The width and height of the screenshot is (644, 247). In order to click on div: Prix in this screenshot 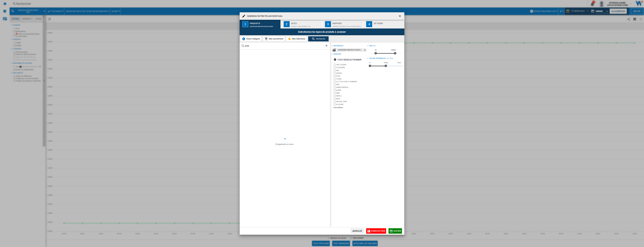, I will do `click(371, 46)`.